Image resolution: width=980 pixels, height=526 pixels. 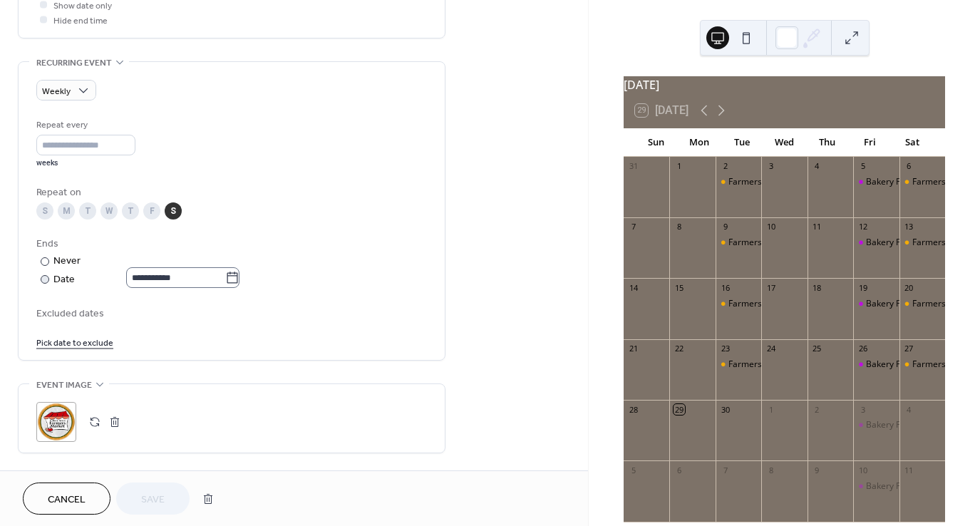 I want to click on div: 28, so click(x=632, y=409).